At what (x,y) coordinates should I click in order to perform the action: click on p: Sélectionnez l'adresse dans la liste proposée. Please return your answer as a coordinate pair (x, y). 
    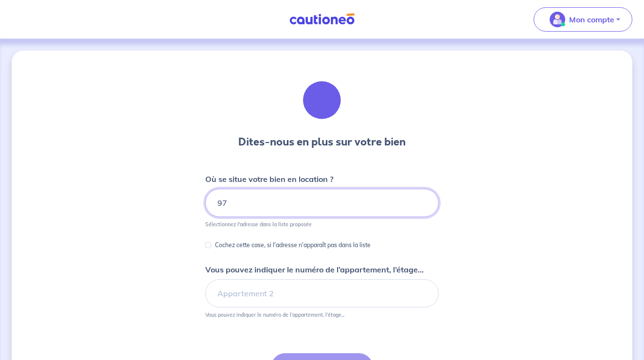
    Looking at the image, I should click on (258, 224).